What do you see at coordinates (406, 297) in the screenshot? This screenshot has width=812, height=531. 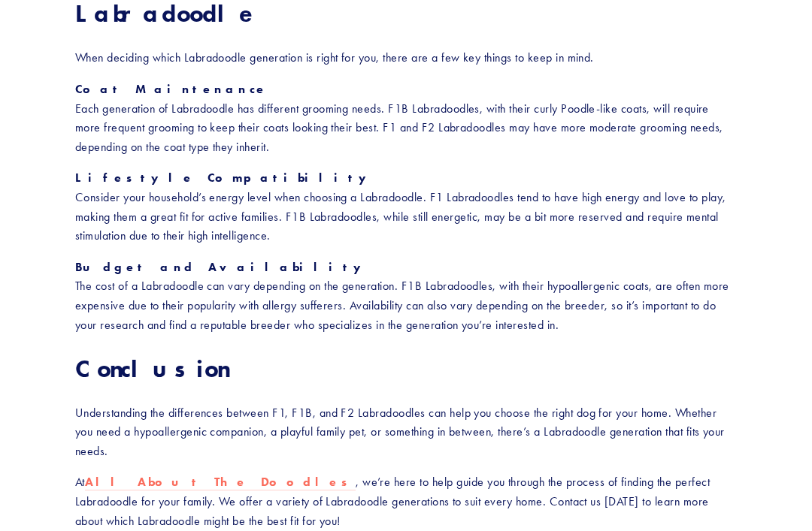 I see `p: The cost of a Labradoodle can vary depending on the generation. F1B Labradoodles, with their hypo...` at bounding box center [406, 297].